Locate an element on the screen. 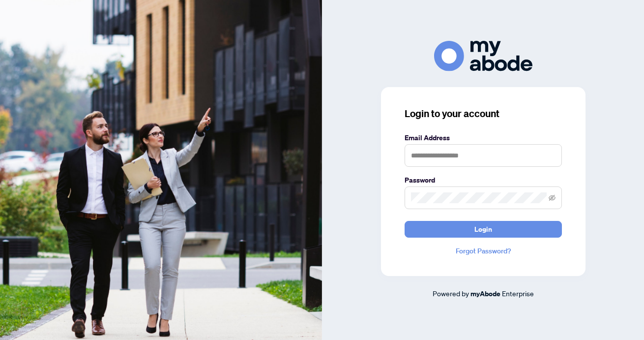 The image size is (644, 340). span: Enterprise is located at coordinates (517, 293).